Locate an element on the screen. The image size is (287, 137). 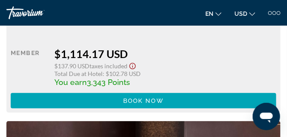
span: USD is located at coordinates (241, 14).